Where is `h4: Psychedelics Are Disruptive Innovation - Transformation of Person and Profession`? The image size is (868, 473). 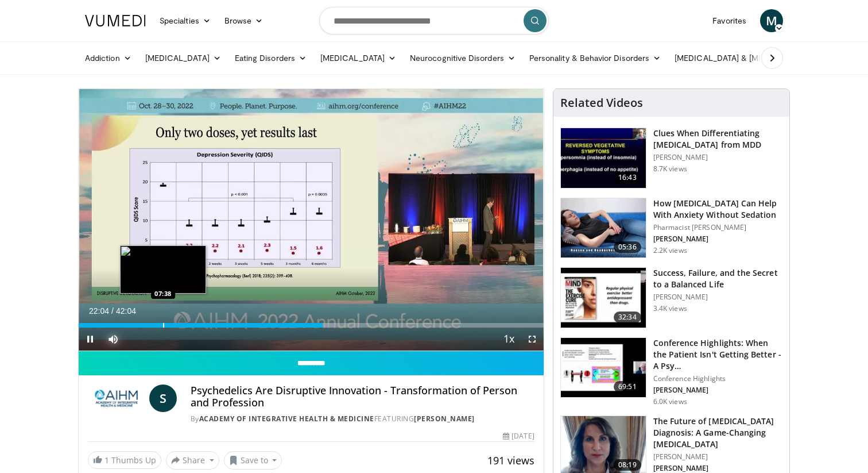
h4: Psychedelics Are Disruptive Innovation - Transformation of Person and Profession is located at coordinates (362, 397).